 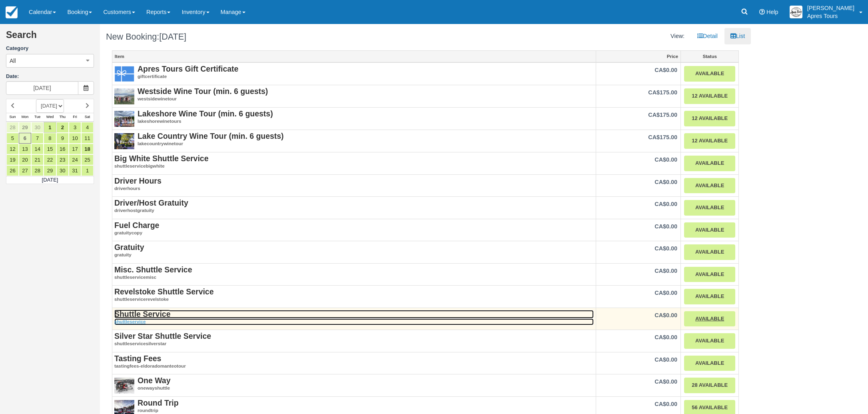 What do you see at coordinates (772, 12) in the screenshot?
I see `span: Help` at bounding box center [772, 12].